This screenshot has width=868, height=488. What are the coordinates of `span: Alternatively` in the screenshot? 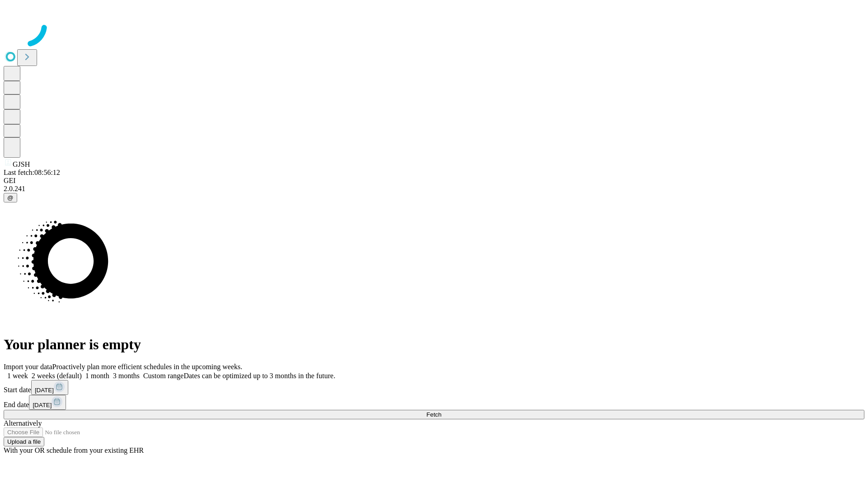 It's located at (23, 423).